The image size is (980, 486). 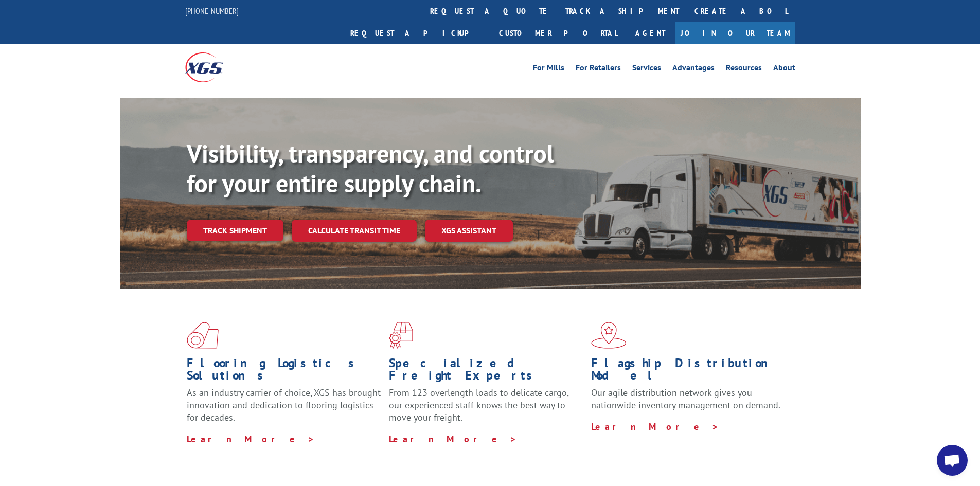 I want to click on a: Customer Portal, so click(x=558, y=33).